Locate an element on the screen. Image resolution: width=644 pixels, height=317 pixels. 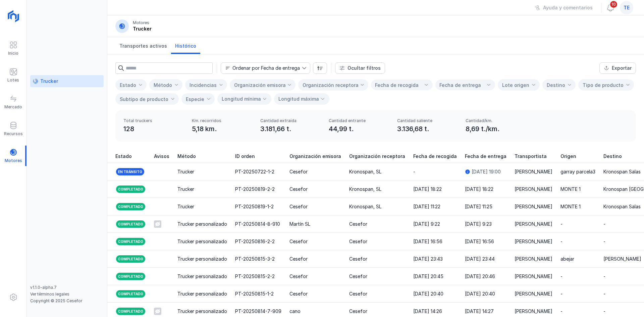
div: Fecha de recogida is located at coordinates (396, 85).